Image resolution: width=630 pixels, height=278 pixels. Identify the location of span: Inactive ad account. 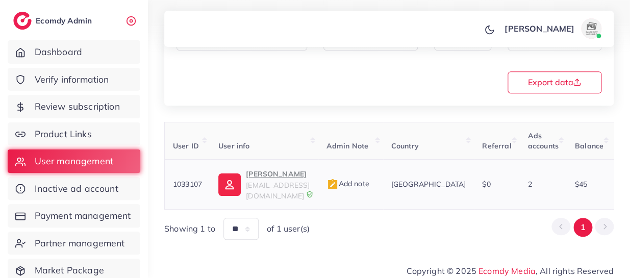
(76, 189).